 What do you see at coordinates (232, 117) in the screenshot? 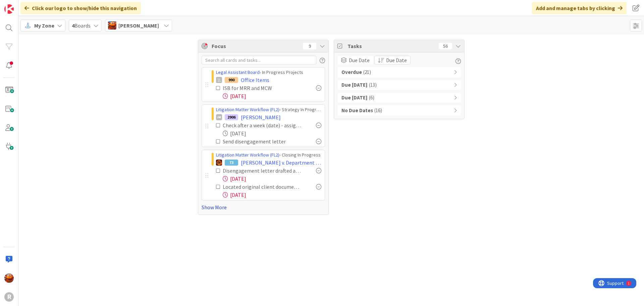
I see `div: 2906` at bounding box center [232, 117].